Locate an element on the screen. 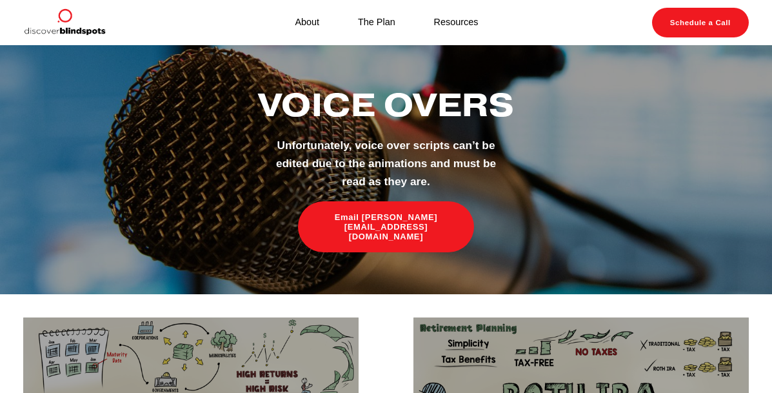  a: Discover Blind Spots is located at coordinates (64, 23).